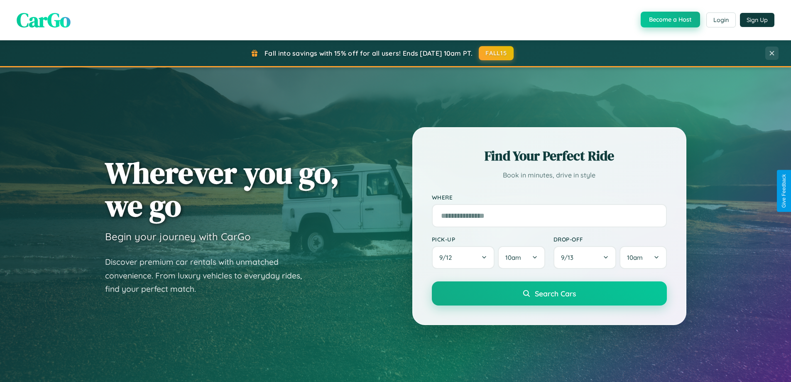 This screenshot has width=791, height=382. I want to click on p: Discover premium car rentals with unmatched convenience. From luxury vehicles to everyday rides, ..., so click(209, 275).